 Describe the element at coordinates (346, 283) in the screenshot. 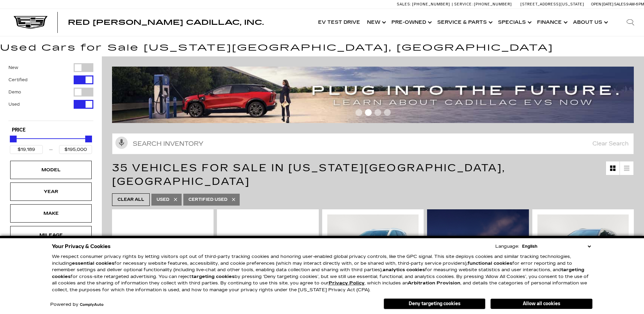

I see `u: Privacy Policy` at that location.